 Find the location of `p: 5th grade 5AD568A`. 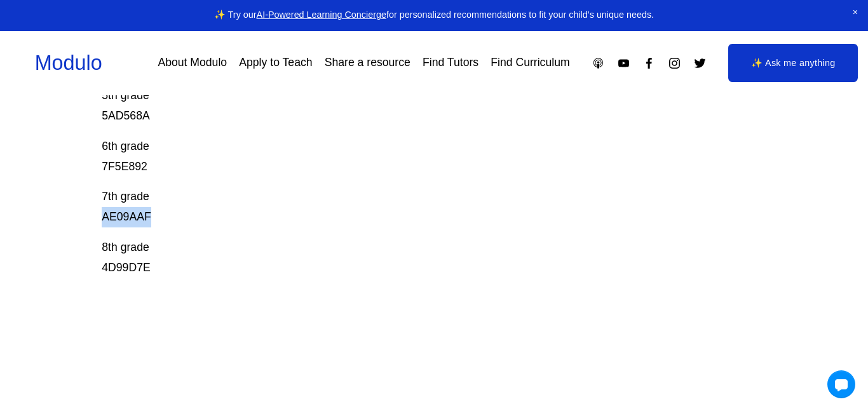

p: 5th grade 5AD568A is located at coordinates (401, 106).